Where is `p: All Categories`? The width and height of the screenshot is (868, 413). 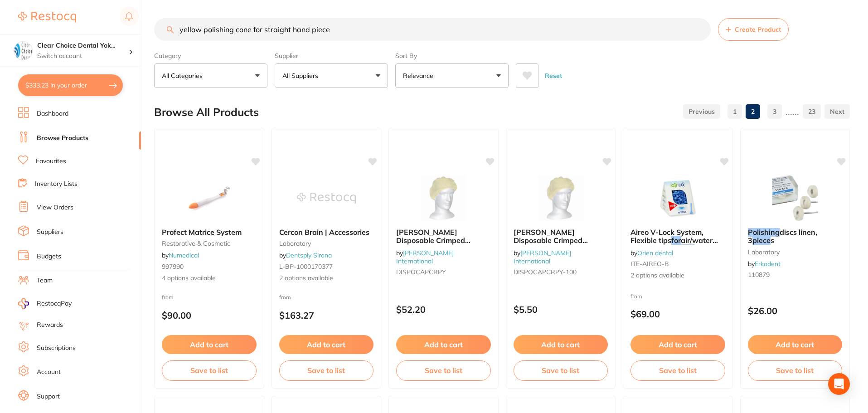 p: All Categories is located at coordinates (184, 76).